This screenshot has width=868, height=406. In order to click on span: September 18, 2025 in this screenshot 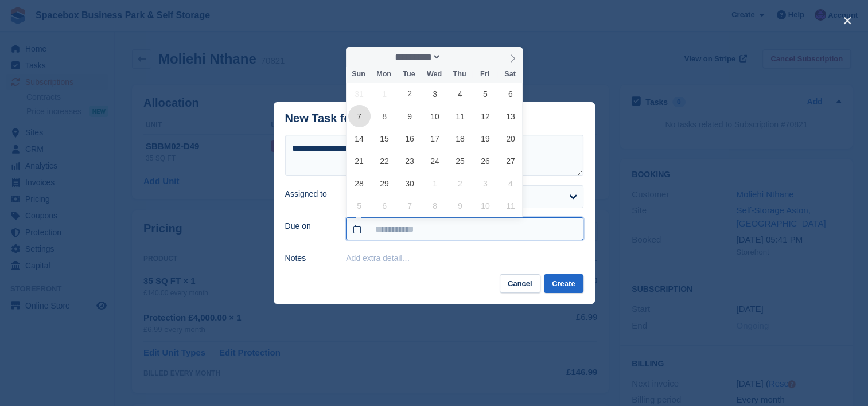, I will do `click(460, 138)`.